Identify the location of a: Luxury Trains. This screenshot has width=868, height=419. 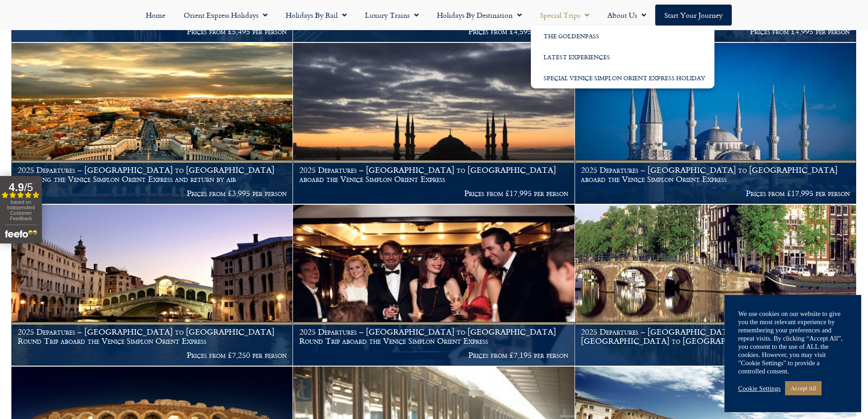
(392, 15).